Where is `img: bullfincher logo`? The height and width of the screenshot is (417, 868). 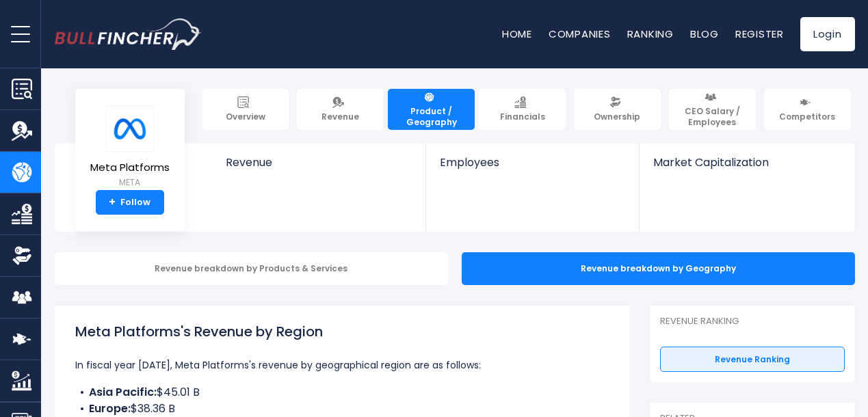 img: bullfincher logo is located at coordinates (128, 35).